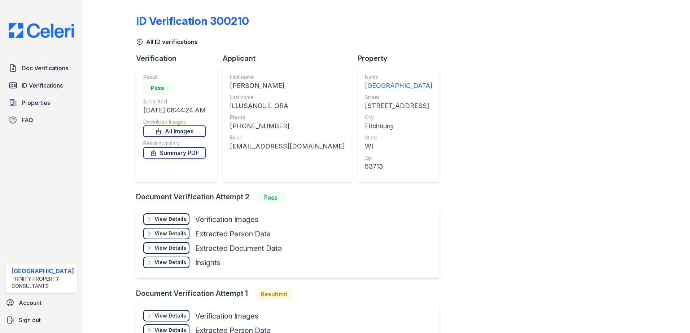  What do you see at coordinates (287, 77) in the screenshot?
I see `div: First name` at bounding box center [287, 77].